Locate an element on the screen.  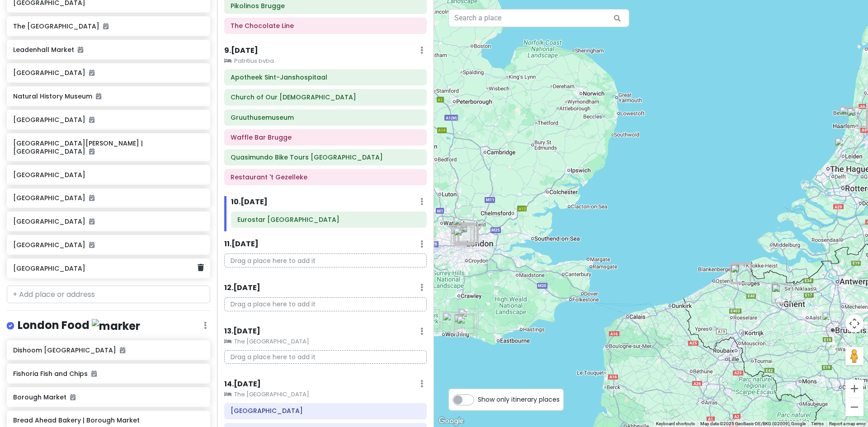
a: Open this area in Google Maps (opens a new window) is located at coordinates (451, 421).